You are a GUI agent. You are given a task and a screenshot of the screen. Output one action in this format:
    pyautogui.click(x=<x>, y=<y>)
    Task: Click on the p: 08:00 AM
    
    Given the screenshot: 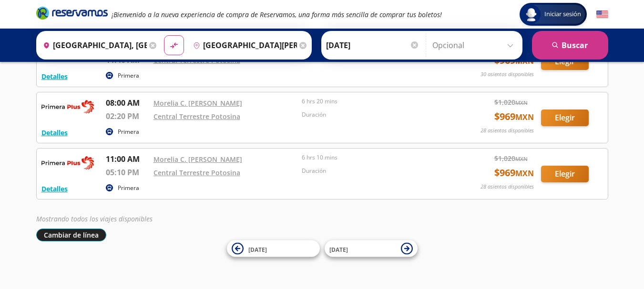 What is the action you would take?
    pyautogui.click(x=127, y=103)
    